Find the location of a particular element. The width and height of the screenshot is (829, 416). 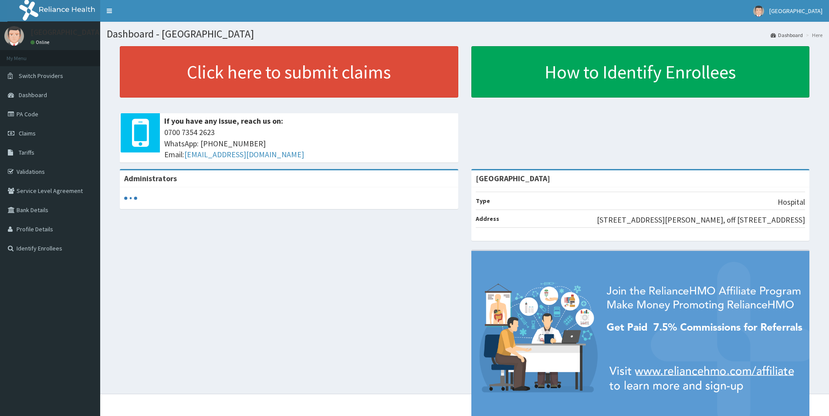

b: Address is located at coordinates (487, 219).